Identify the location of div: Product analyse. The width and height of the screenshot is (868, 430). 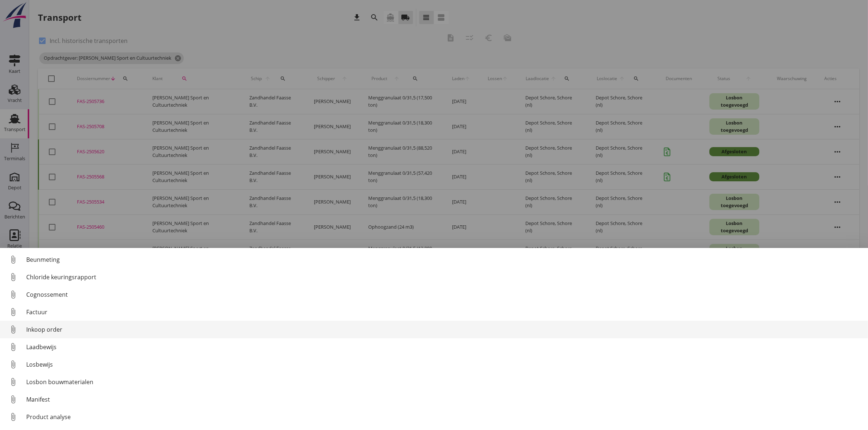
(444, 417).